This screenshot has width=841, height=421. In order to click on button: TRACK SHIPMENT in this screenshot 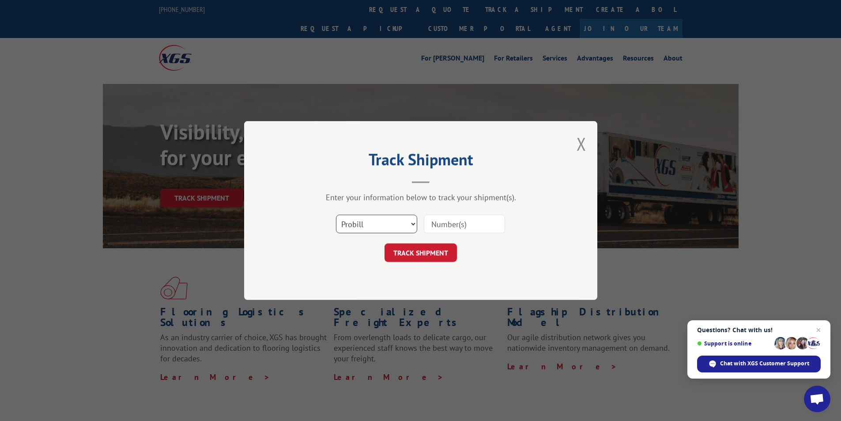, I will do `click(421, 253)`.